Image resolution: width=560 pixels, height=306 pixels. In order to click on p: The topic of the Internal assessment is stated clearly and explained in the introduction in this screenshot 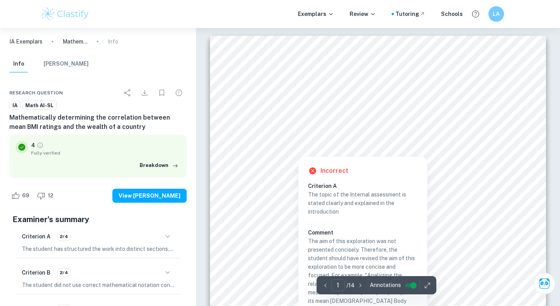, I will do `click(363, 203)`.